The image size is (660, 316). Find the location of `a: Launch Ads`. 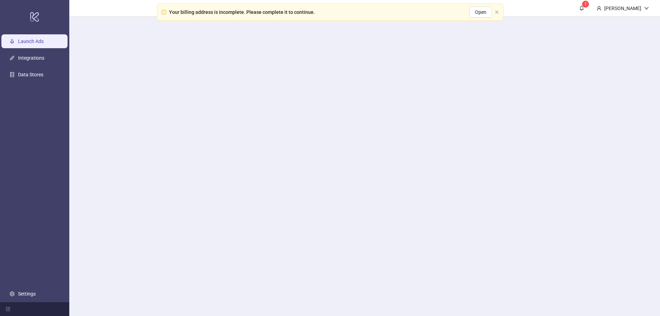

a: Launch Ads is located at coordinates (31, 41).